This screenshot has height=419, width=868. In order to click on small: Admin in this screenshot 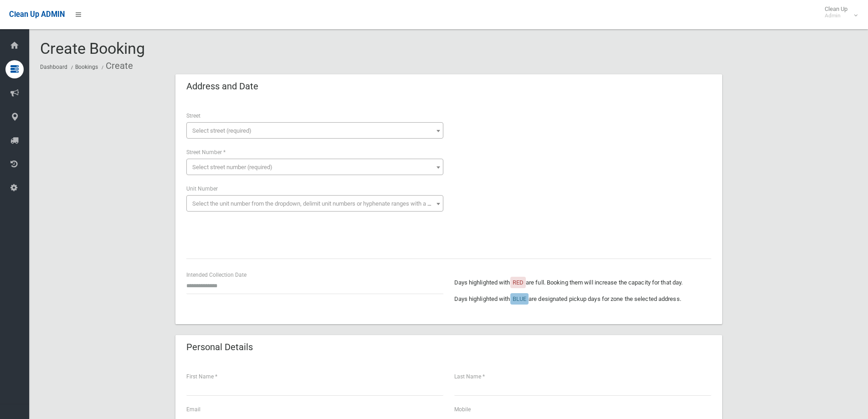, I will do `click(836, 16)`.